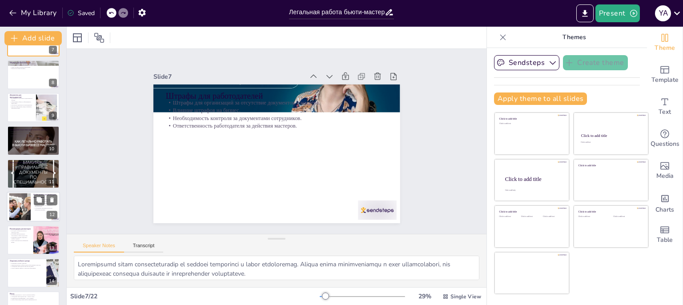 The height and width of the screenshot is (305, 683). Describe the element at coordinates (81, 13) in the screenshot. I see `div: Saved` at that location.